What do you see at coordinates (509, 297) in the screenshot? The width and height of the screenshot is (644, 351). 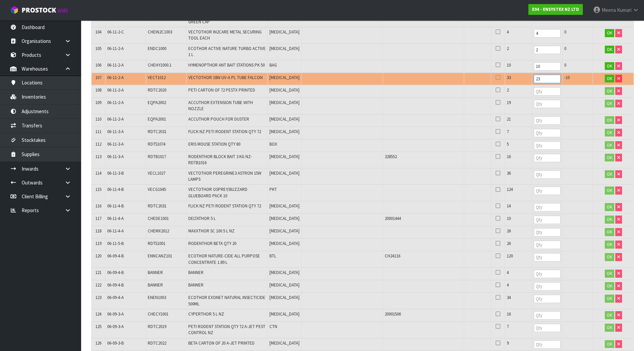 I see `span: 34` at bounding box center [509, 297].